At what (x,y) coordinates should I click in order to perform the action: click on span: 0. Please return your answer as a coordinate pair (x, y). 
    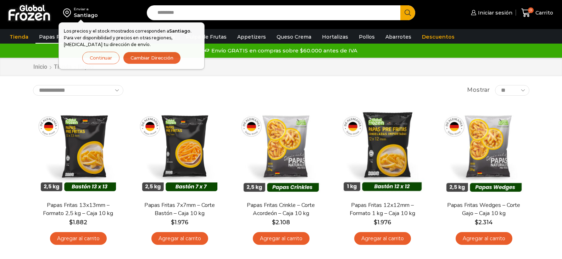
    Looking at the image, I should click on (531, 10).